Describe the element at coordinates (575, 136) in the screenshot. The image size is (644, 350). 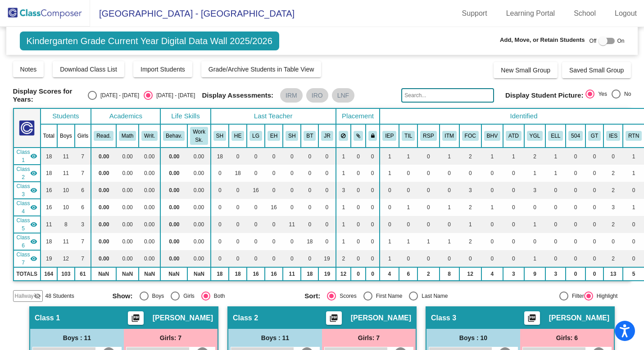
I see `th: 504 Plan` at that location.